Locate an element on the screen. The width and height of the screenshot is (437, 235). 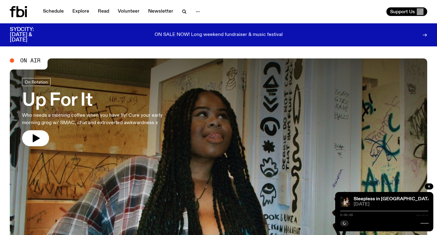
a: Up For ItWho needs a morning coffee when you have Ify! Cure your early morning grog w/ SMAC, chat... is located at coordinates (101, 112).